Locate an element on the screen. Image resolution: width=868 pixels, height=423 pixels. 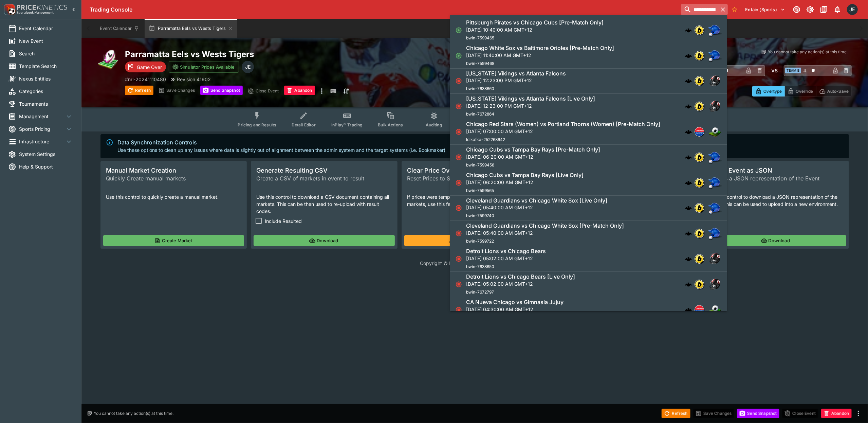
span: Team B is located at coordinates (793, 70).